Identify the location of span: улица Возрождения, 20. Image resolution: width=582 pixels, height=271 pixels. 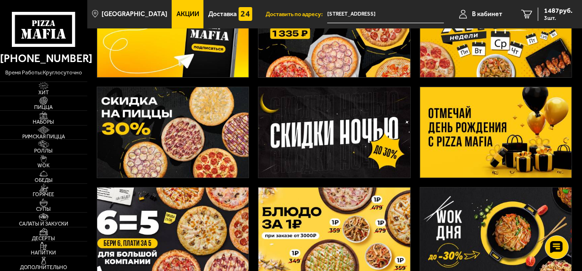
(385, 14).